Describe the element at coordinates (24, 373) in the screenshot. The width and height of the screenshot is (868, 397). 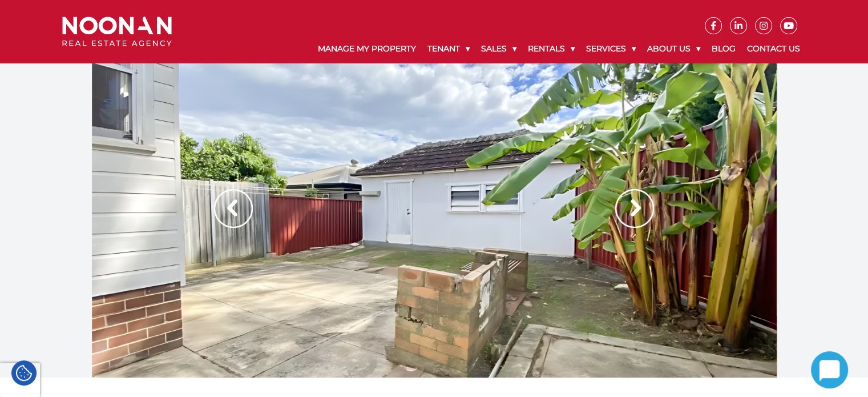
I see `div: Cookie Settings` at that location.